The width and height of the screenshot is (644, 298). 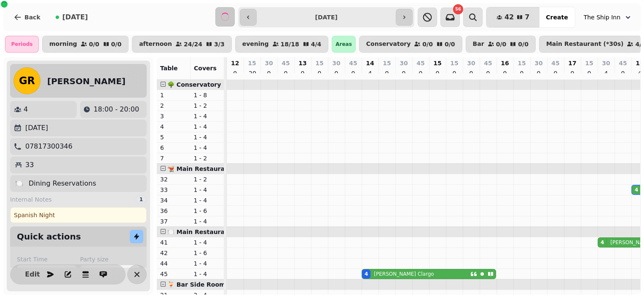 What do you see at coordinates (62, 184) in the screenshot?
I see `p: Dining Reservations` at bounding box center [62, 184].